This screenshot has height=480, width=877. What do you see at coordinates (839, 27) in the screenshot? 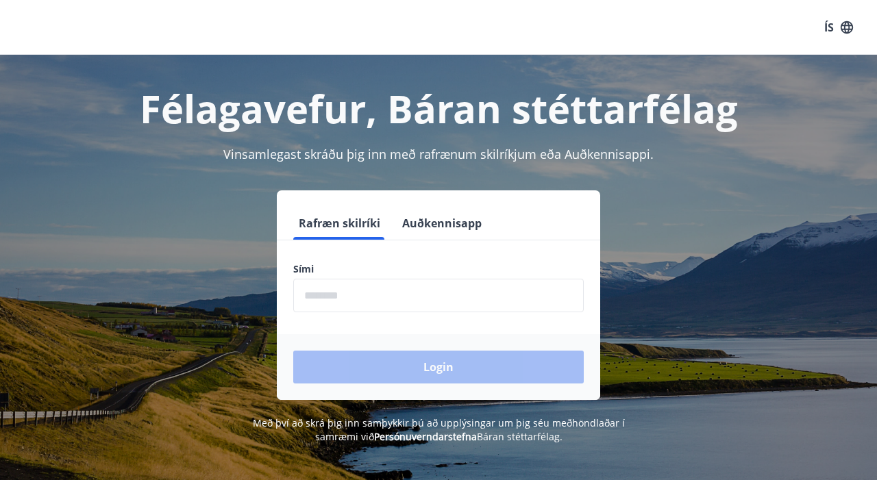
I see `button: ÍS` at bounding box center [839, 27].